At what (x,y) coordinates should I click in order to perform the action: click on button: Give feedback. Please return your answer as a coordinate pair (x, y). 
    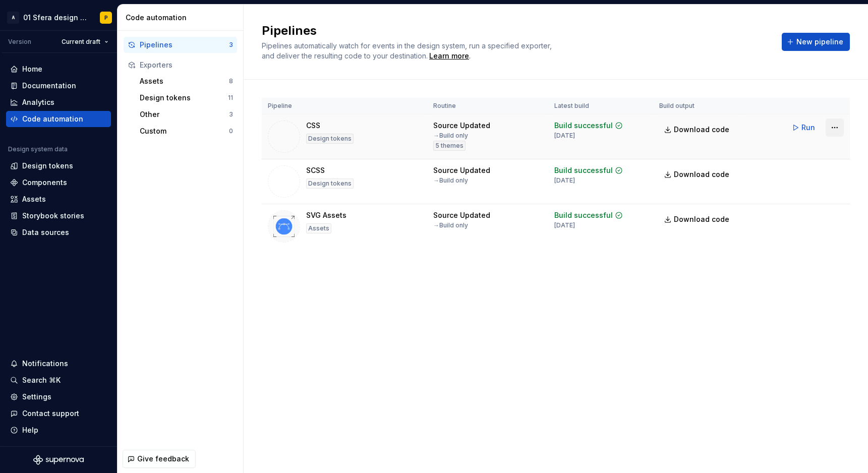
    Looking at the image, I should click on (159, 459).